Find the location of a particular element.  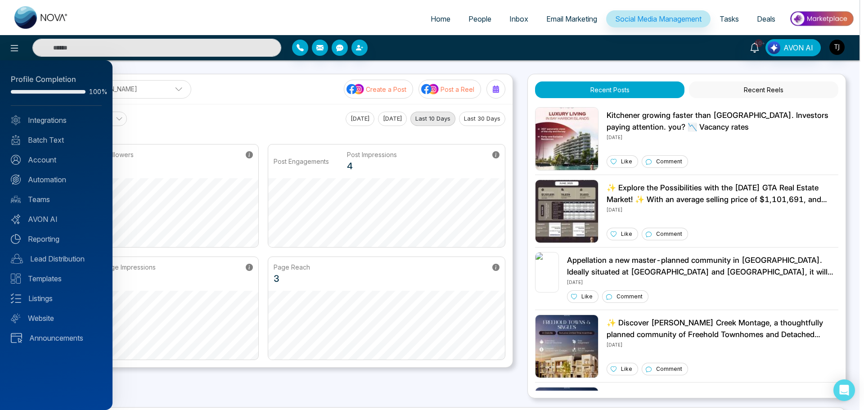

img: Templates.svg is located at coordinates (16, 279).